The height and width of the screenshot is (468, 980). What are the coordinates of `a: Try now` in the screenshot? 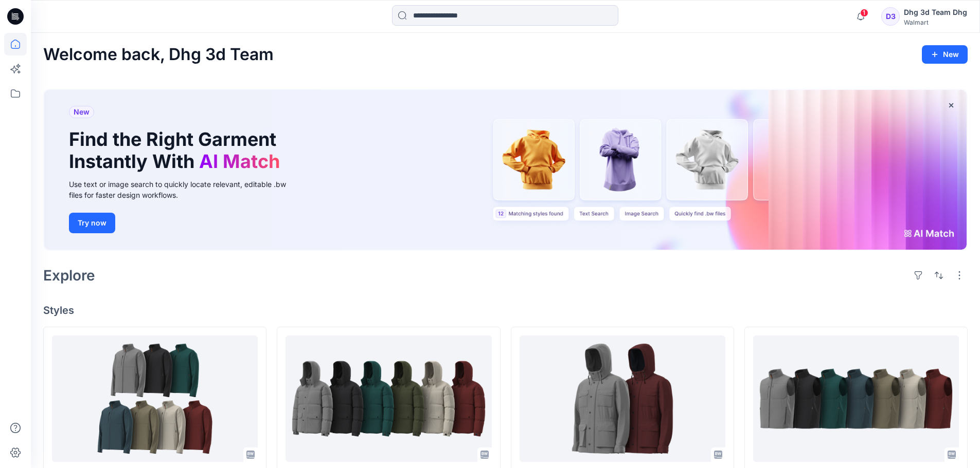 It's located at (92, 223).